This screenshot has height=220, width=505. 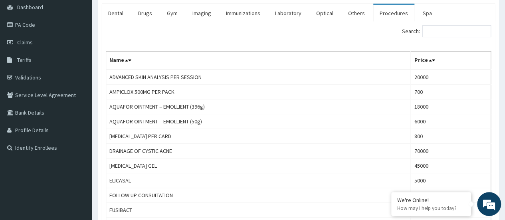 What do you see at coordinates (357, 13) in the screenshot?
I see `a: Others` at bounding box center [357, 13].